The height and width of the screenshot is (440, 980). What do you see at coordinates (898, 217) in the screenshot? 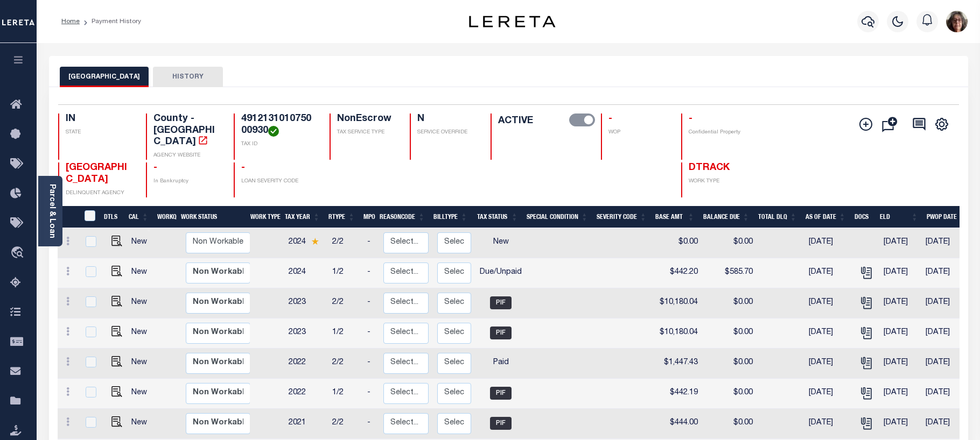
I see `th: ELD: activate to sort column ascending` at bounding box center [898, 217].